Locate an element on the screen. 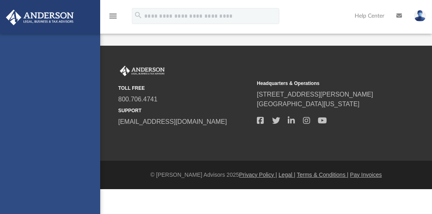 This screenshot has width=432, height=214. a: Privacy Policy | is located at coordinates (258, 175).